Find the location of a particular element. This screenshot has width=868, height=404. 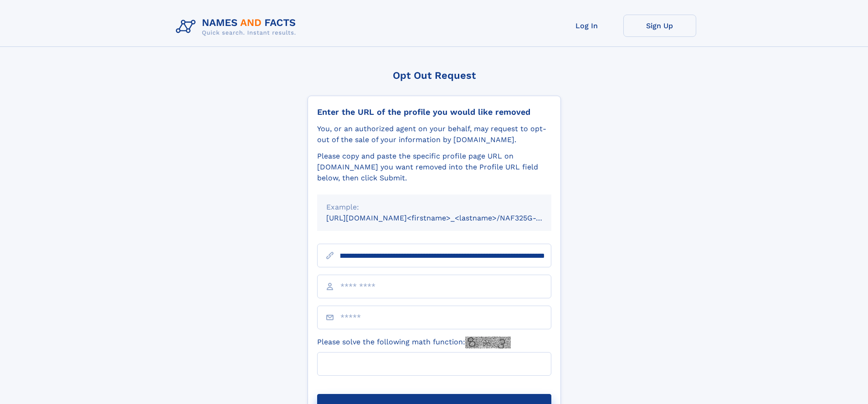

div: Opt Out Request is located at coordinates (434, 75).